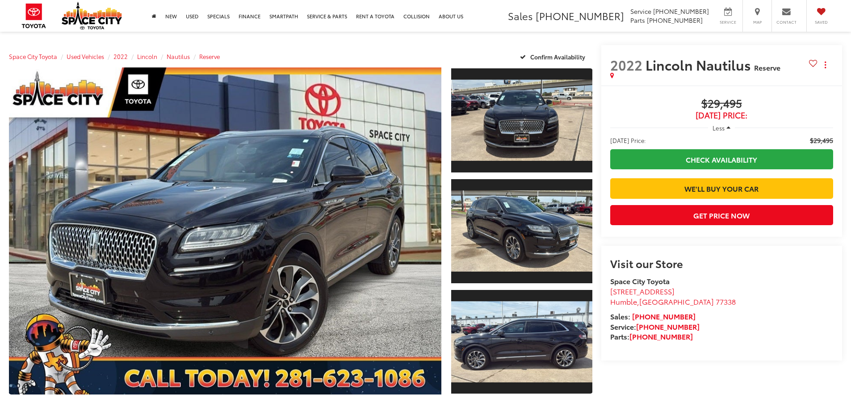 Image resolution: width=851 pixels, height=407 pixels. What do you see at coordinates (33, 56) in the screenshot?
I see `a: Space City Toyota` at bounding box center [33, 56].